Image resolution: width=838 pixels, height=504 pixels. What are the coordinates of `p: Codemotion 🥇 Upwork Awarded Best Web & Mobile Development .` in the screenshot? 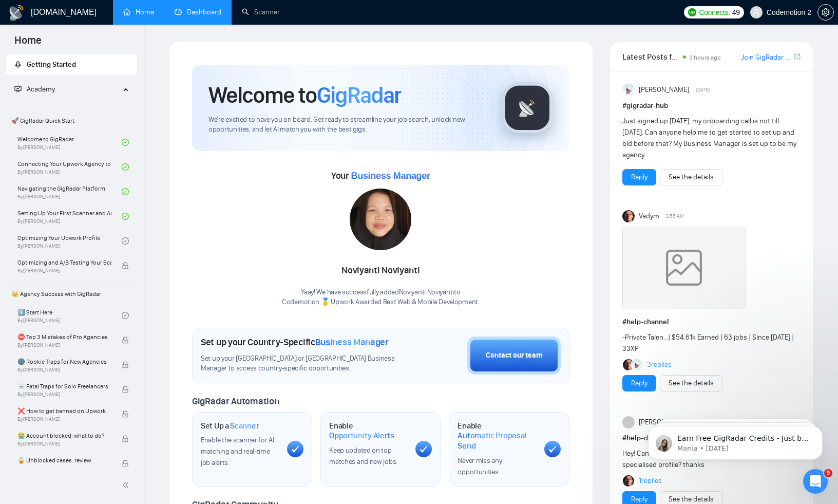 It's located at (380, 302).